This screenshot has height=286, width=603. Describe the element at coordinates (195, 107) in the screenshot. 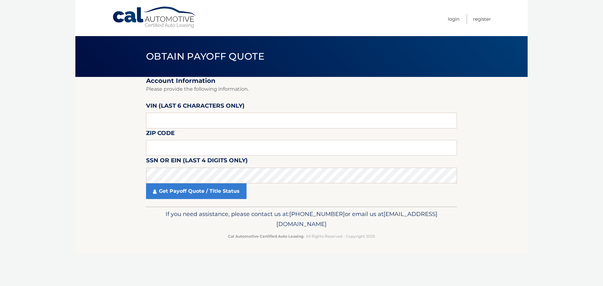

I see `label: VIN (last 6 characters only)` at that location.